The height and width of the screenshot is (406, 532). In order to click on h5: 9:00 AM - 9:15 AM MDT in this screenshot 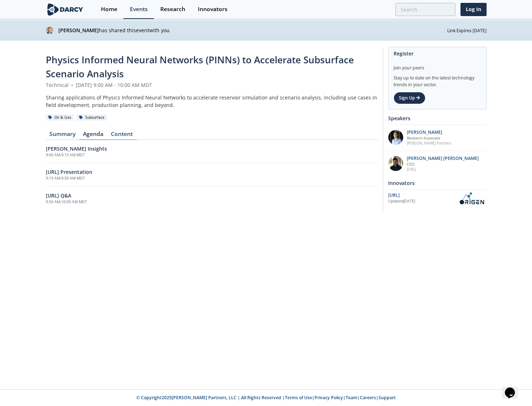, I will do `click(212, 155)`.